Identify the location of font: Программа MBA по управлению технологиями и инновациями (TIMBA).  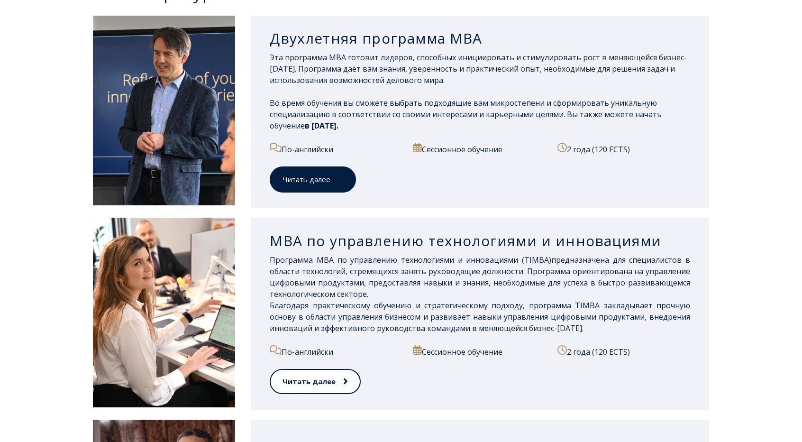
(410, 260).